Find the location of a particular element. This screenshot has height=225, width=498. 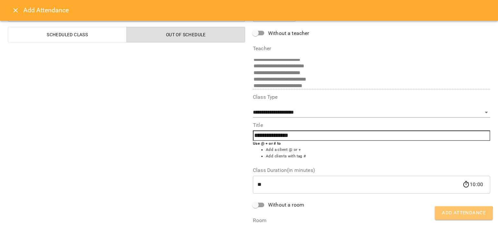

span: Without a teacher is located at coordinates (289, 33).